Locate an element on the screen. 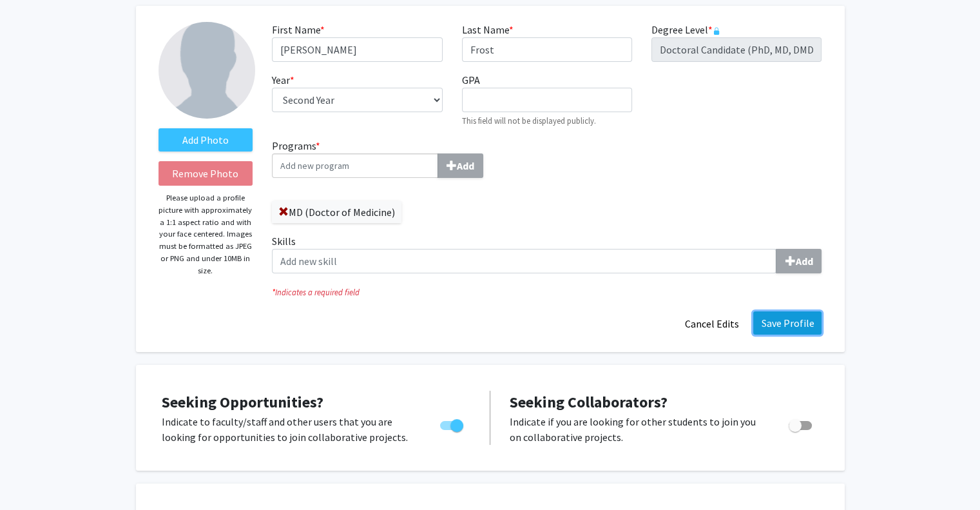  button: Remove Photo is located at coordinates (206, 174).